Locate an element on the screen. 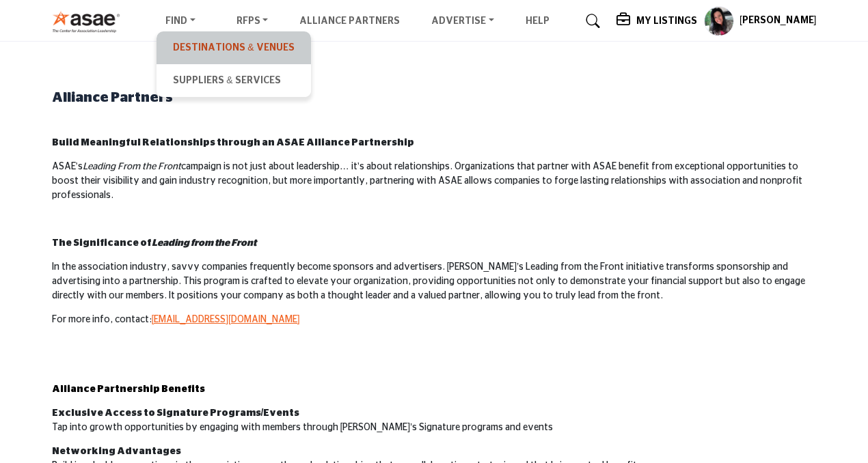 This screenshot has height=463, width=868. img: Site Logo is located at coordinates (89, 21).